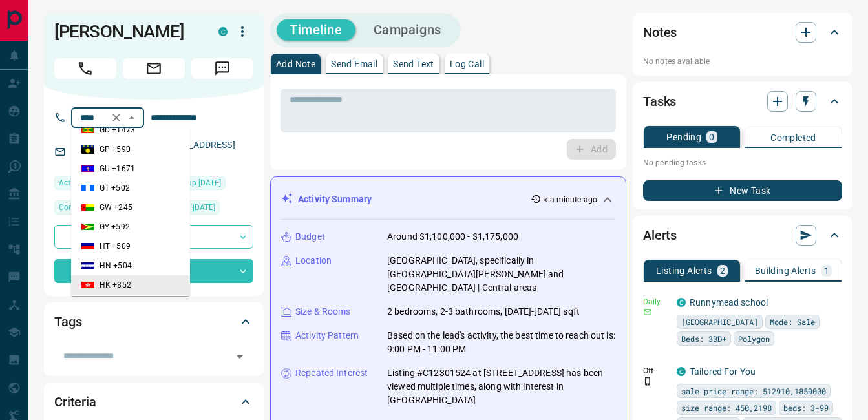  What do you see at coordinates (792, 322) in the screenshot?
I see `span: Mode: Sale` at bounding box center [792, 322].